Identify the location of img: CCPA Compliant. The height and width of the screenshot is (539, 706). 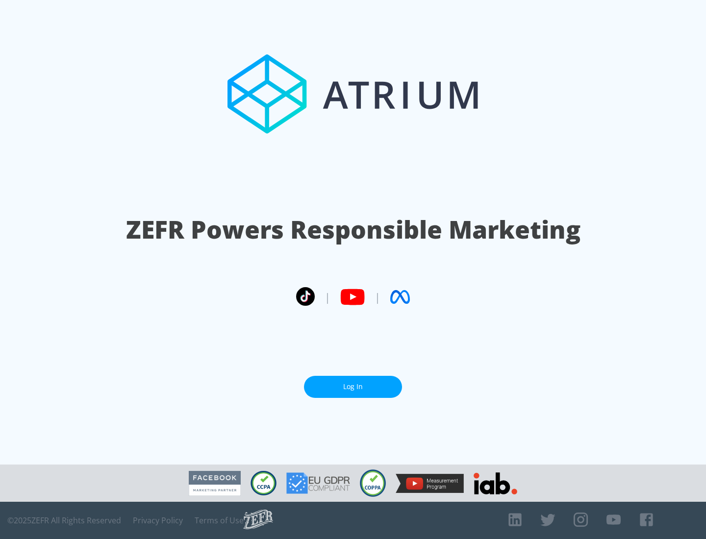
(263, 483).